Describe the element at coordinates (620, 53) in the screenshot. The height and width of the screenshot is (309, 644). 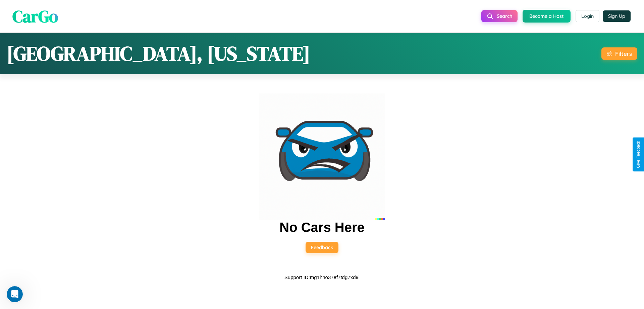
I see `button: Filters` at that location.